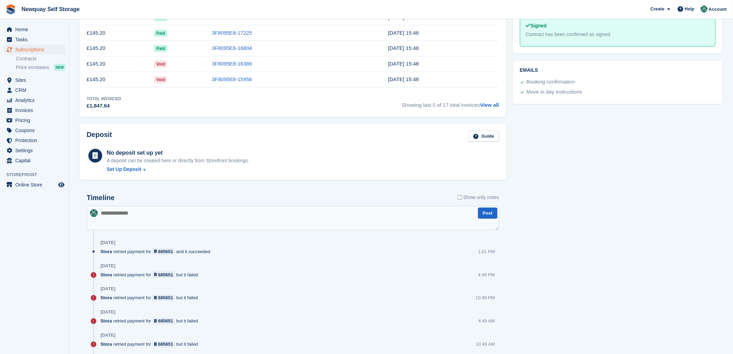 This screenshot has width=733, height=354. Describe the element at coordinates (232, 79) in the screenshot. I see `a: 3F8095E8-15956` at that location.